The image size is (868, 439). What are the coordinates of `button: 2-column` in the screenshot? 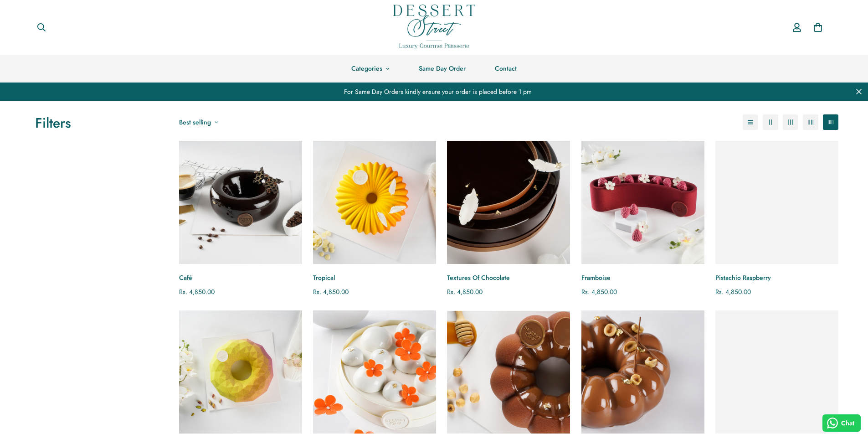 It's located at (770, 122).